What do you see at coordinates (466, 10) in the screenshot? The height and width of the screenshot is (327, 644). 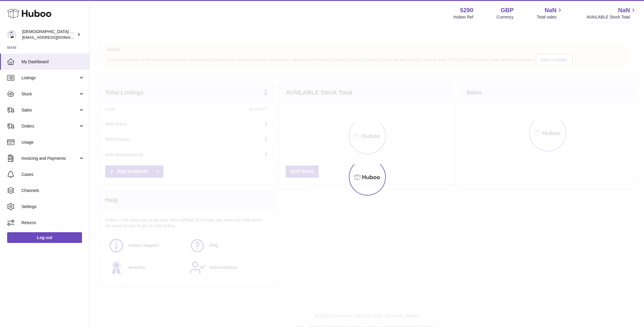 I see `strong: 5290` at bounding box center [466, 10].